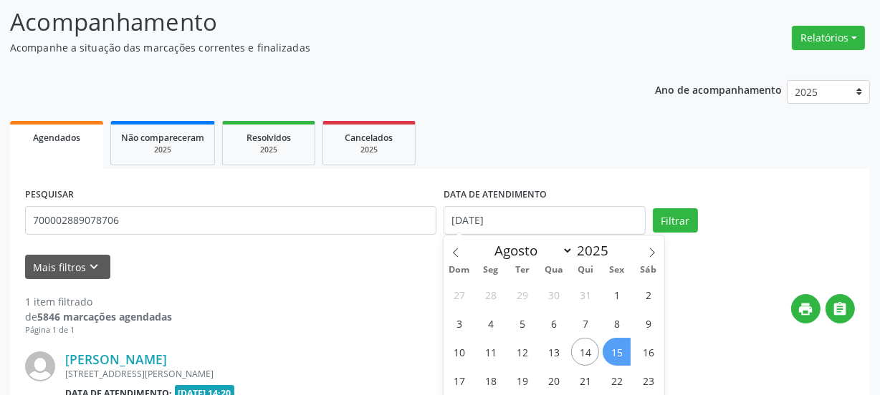 The width and height of the screenshot is (880, 395). I want to click on span: Agosto 11, 2025, so click(491, 352).